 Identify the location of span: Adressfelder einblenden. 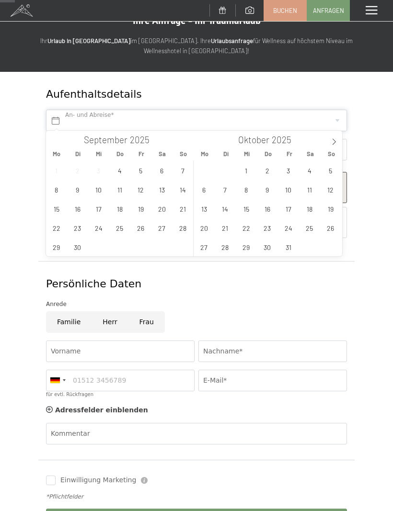
(102, 410).